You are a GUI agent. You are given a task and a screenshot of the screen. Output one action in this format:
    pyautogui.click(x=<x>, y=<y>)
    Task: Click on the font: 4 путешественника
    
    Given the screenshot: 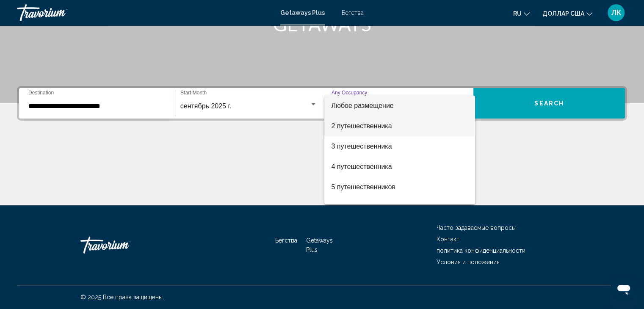 What is the action you would take?
    pyautogui.click(x=361, y=166)
    